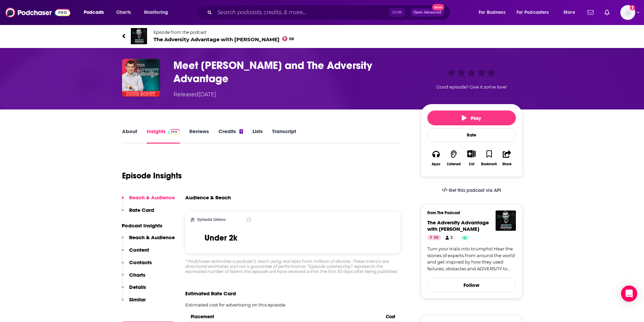 The height and width of the screenshot is (322, 644). I want to click on a: Meet Doug Bopst and The Adversity Advantage, so click(141, 78).